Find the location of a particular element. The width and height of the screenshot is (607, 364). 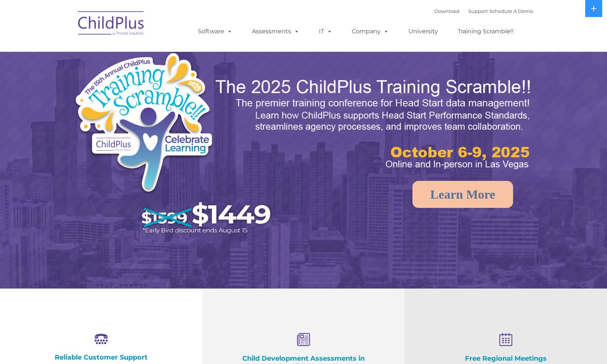

h4: Free Regional Meetings is located at coordinates (506, 358).